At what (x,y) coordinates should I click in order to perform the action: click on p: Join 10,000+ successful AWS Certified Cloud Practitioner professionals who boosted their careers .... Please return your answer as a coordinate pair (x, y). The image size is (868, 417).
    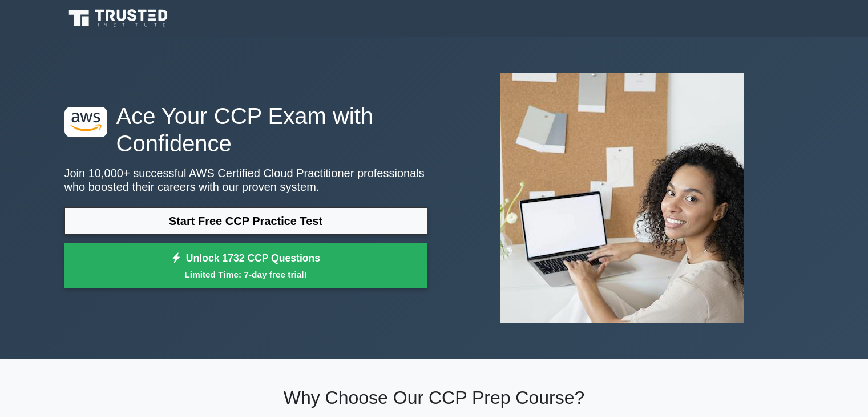
    Looking at the image, I should click on (246, 180).